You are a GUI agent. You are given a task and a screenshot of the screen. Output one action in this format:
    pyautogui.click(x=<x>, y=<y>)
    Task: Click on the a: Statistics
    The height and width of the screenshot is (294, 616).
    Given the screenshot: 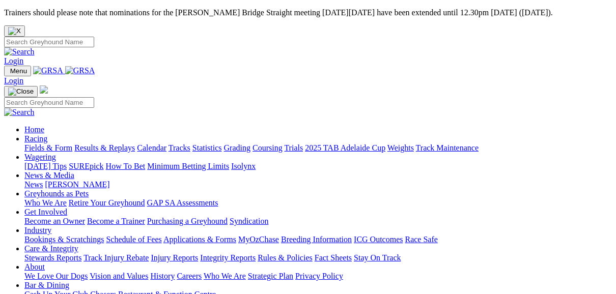 What is the action you would take?
    pyautogui.click(x=207, y=148)
    